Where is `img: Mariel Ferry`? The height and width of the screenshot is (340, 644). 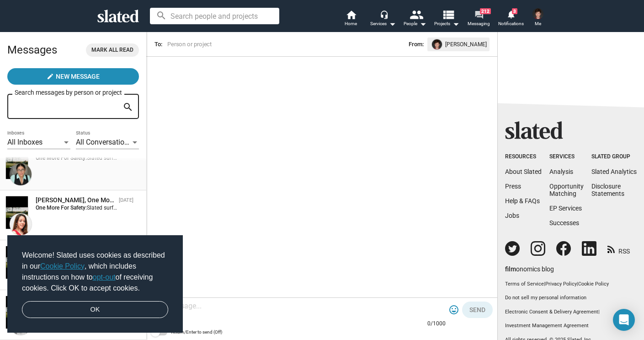
img: Mariel Ferry is located at coordinates (20, 224).